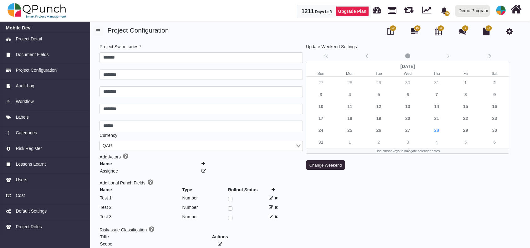 Image resolution: width=530 pixels, height=248 pixels. What do you see at coordinates (149, 237) in the screenshot?
I see `th: Title` at bounding box center [149, 237].